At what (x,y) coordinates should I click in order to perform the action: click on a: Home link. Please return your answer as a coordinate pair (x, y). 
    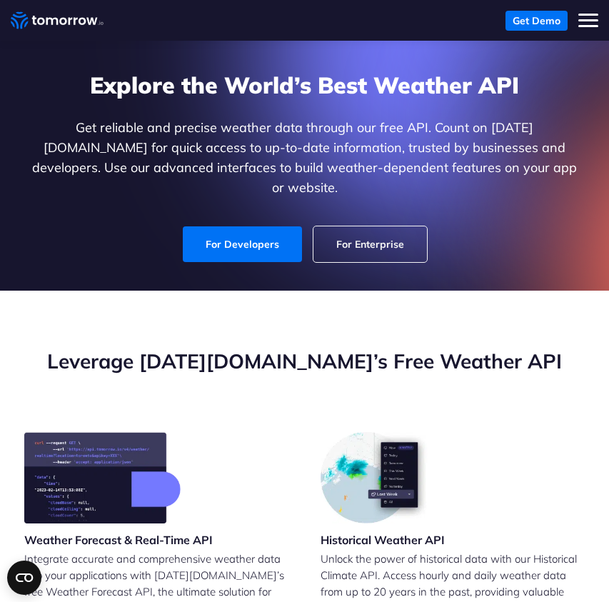
    Looking at the image, I should click on (57, 21).